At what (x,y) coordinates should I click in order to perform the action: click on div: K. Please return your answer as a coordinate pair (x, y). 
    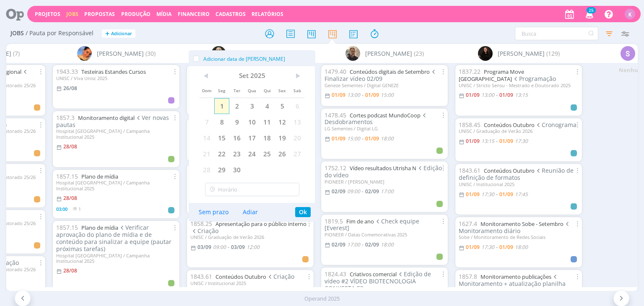
    Looking at the image, I should click on (630, 14).